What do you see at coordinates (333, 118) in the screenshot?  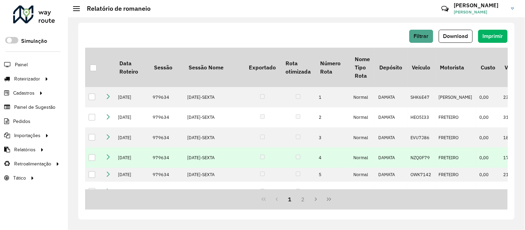 I see `td: 2` at bounding box center [333, 118].